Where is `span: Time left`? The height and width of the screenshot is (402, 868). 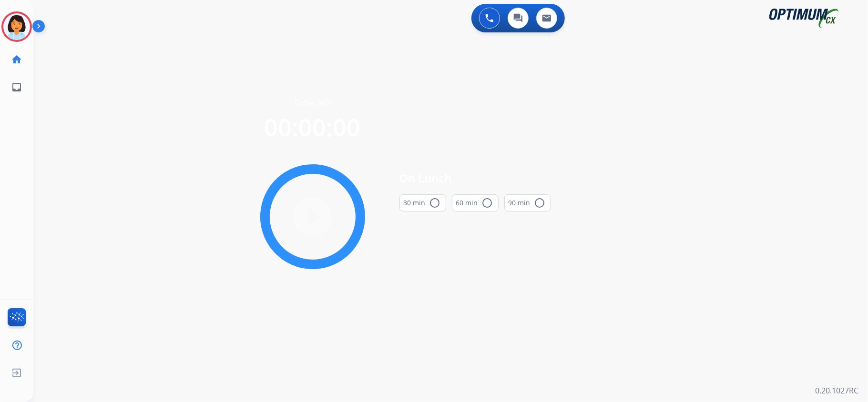
span: Time left is located at coordinates (312, 103).